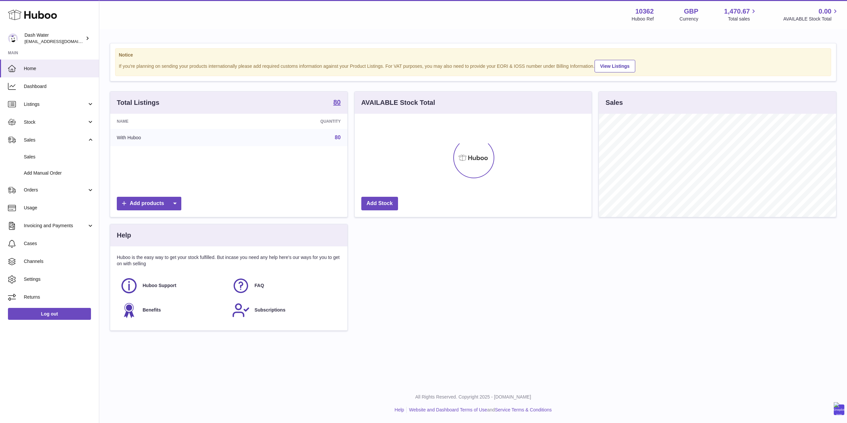 The width and height of the screenshot is (847, 423). What do you see at coordinates (642, 19) in the screenshot?
I see `div: Huboo Ref` at bounding box center [642, 19].